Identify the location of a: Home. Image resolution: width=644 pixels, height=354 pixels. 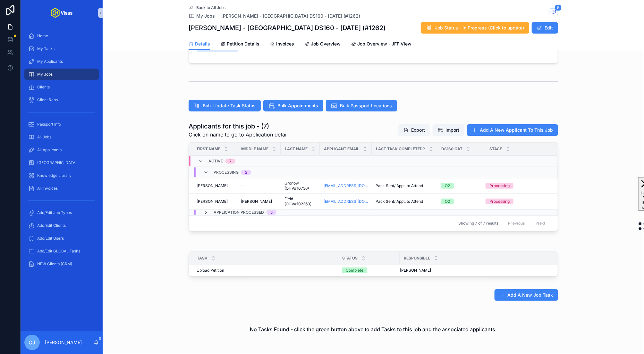
(62, 36).